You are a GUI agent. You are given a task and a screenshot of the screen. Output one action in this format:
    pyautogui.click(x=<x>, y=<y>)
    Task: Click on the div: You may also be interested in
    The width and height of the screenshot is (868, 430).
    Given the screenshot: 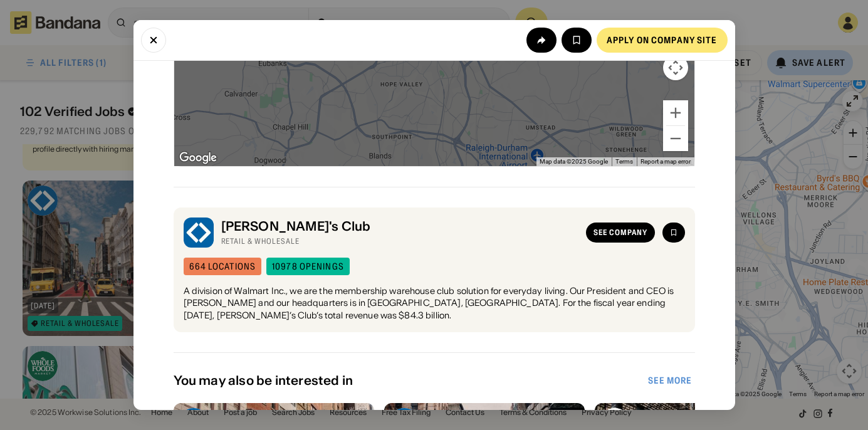 What is the action you would take?
    pyautogui.click(x=409, y=381)
    